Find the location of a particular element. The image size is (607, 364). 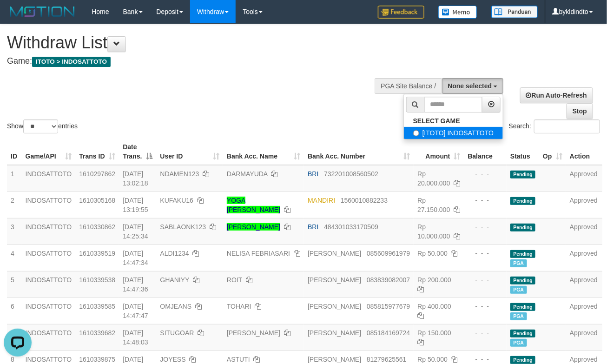

a: SELECT GAME is located at coordinates (454, 121).